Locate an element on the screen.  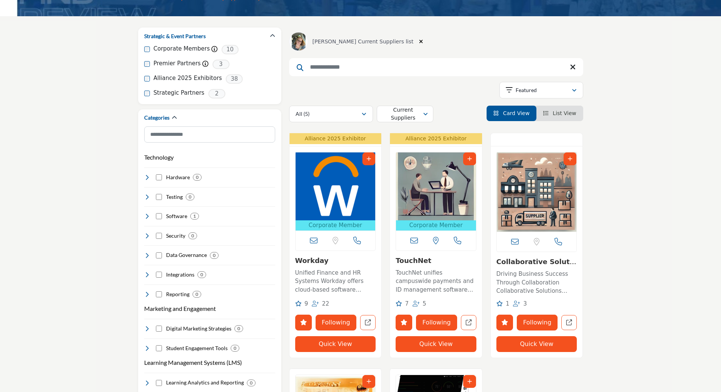
a: Open collaborative-solutions in new tab is located at coordinates (569, 323).